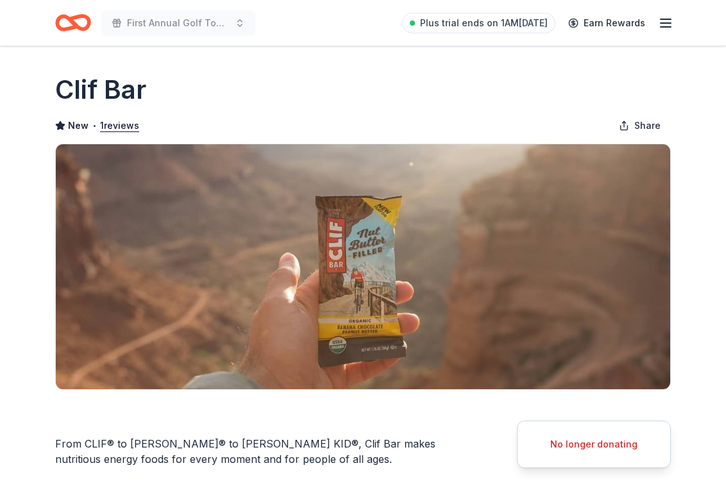 The height and width of the screenshot is (486, 726). I want to click on div: No longer donating, so click(594, 445).